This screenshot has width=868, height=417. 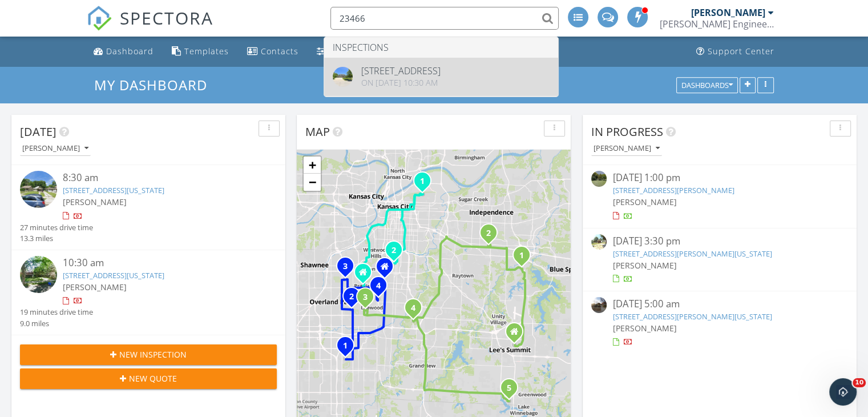 I want to click on div: 9.0 miles, so click(x=56, y=323).